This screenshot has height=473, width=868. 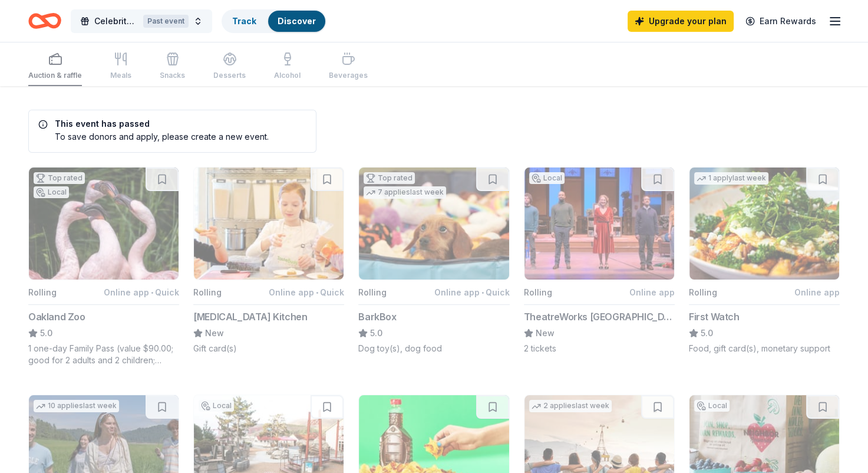 I want to click on button: TrackDiscover, so click(x=274, y=22).